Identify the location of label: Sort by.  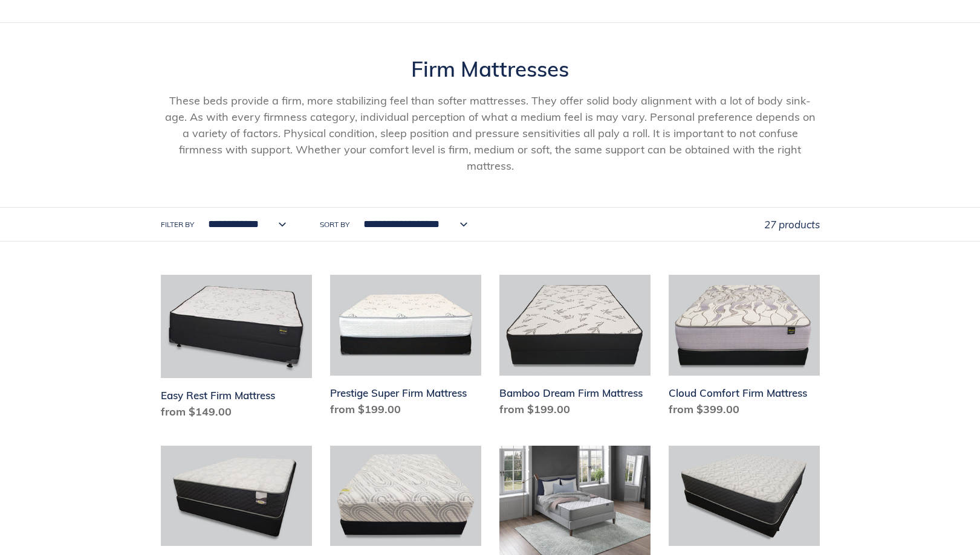
(334, 225).